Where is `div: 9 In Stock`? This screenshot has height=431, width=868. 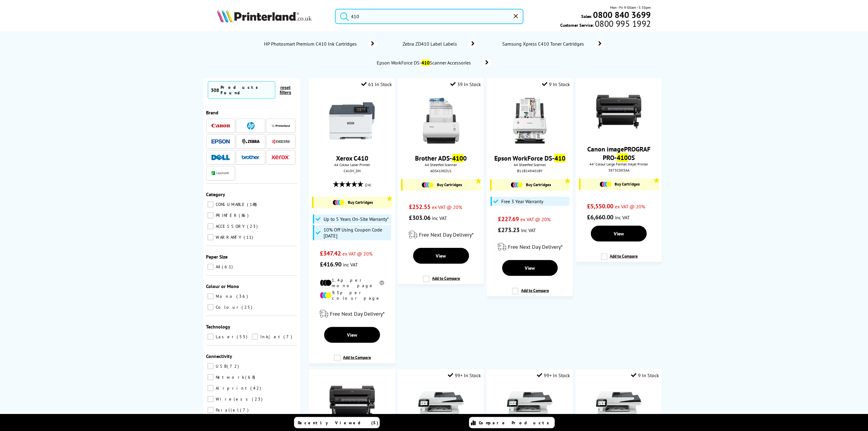
div: 9 In Stock is located at coordinates (645, 375).